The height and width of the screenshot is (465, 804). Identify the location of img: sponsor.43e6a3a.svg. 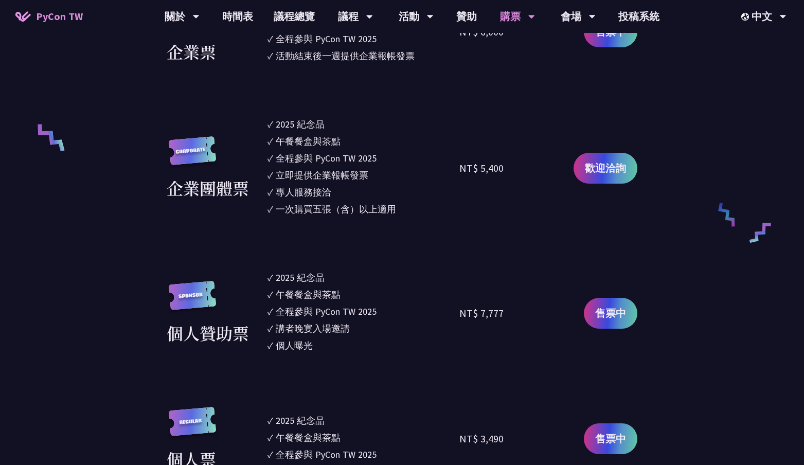
(192, 300).